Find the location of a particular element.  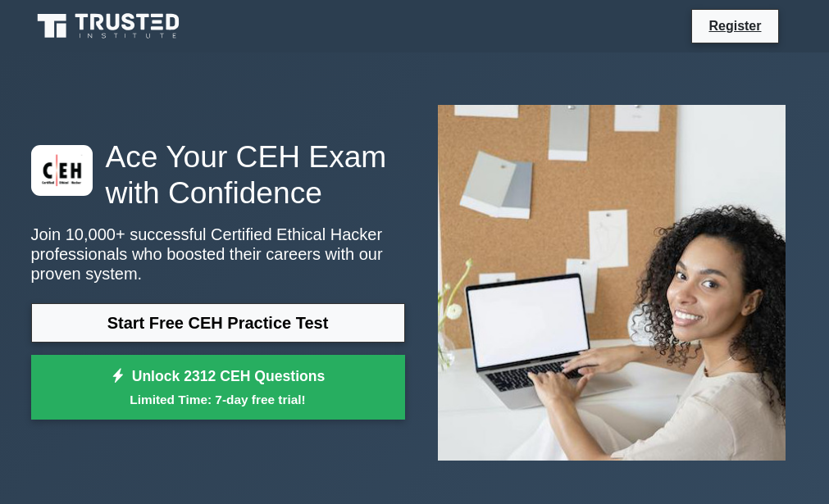

a: Register is located at coordinates (735, 26).